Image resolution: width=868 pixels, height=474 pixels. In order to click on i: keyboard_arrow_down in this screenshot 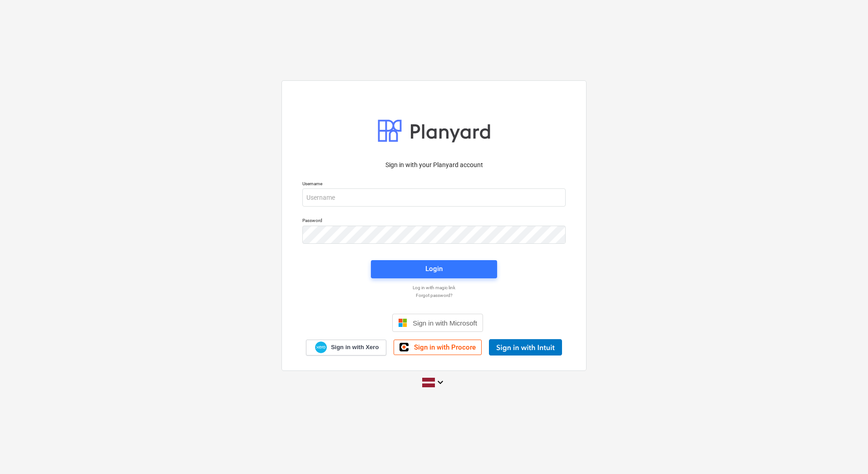, I will do `click(440, 382)`.